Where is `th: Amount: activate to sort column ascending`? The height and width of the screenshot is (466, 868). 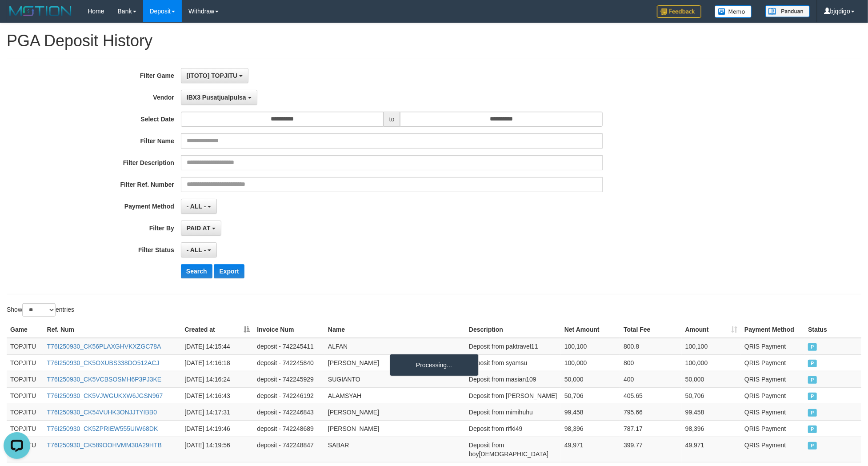 th: Amount: activate to sort column ascending is located at coordinates (712, 329).